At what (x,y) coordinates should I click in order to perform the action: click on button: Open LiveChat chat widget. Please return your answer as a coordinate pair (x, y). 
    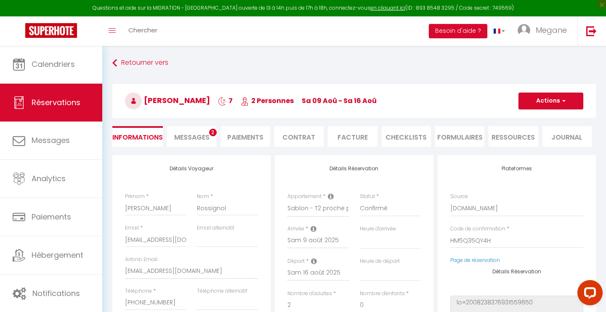
    Looking at the image, I should click on (19, 16).